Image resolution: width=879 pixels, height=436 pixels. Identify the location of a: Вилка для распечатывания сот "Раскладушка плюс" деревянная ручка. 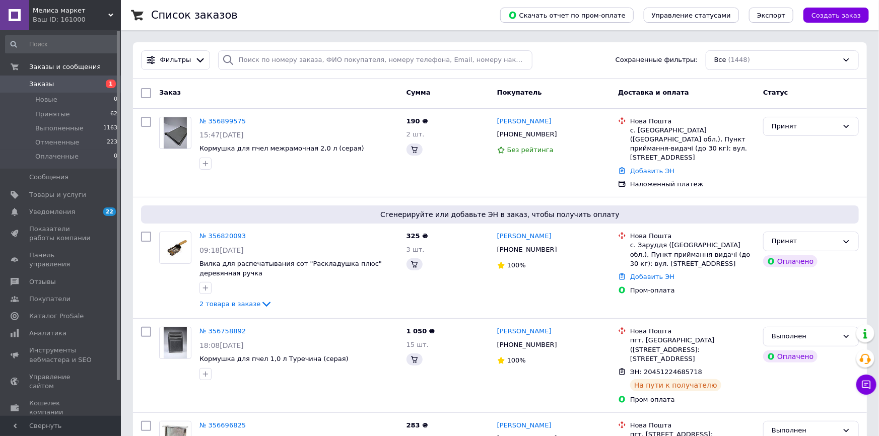
(291, 269).